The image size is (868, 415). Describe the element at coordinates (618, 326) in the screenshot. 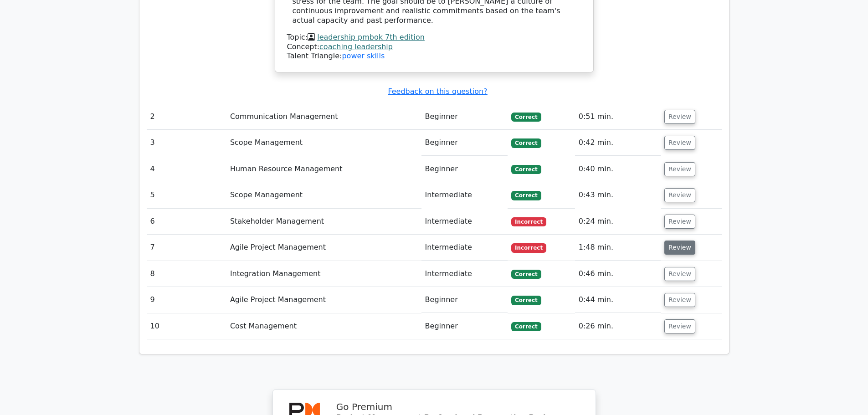

I see `td: 0:26 min.` at that location.